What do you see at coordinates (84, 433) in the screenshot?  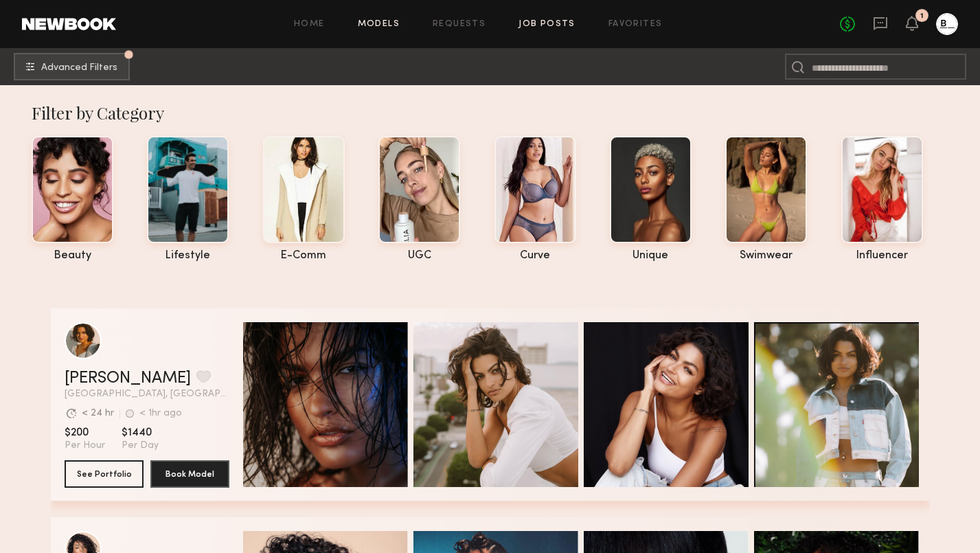 I see `span: $200` at bounding box center [84, 433].